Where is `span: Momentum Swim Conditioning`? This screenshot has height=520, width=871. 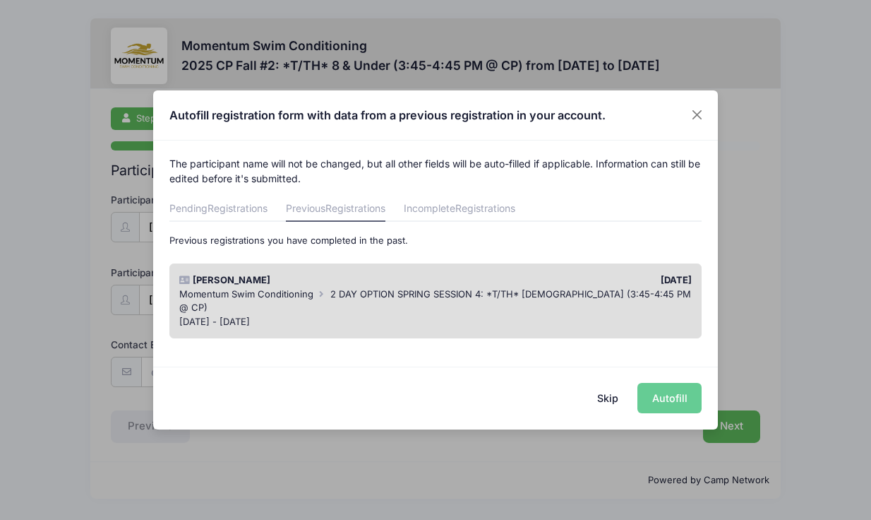 span: Momentum Swim Conditioning is located at coordinates (246, 294).